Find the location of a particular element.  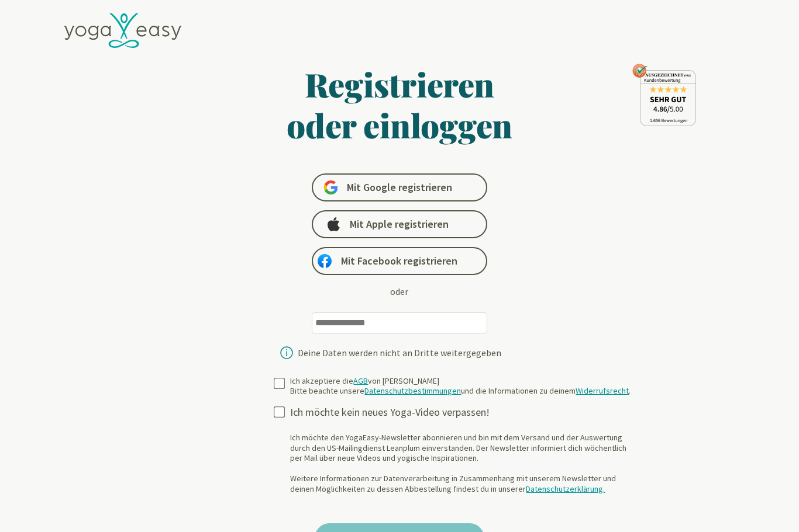

span: Mit Facebook registrieren is located at coordinates (399, 261).